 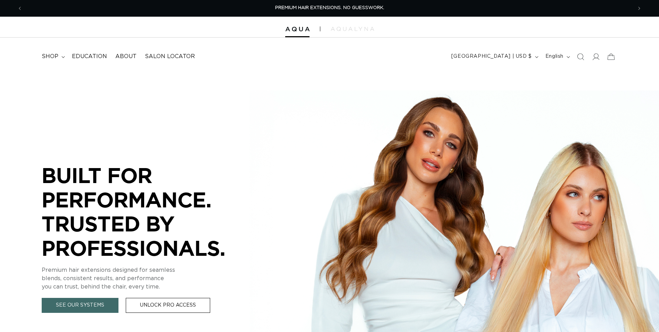 I want to click on a: Salon Locator, so click(x=170, y=56).